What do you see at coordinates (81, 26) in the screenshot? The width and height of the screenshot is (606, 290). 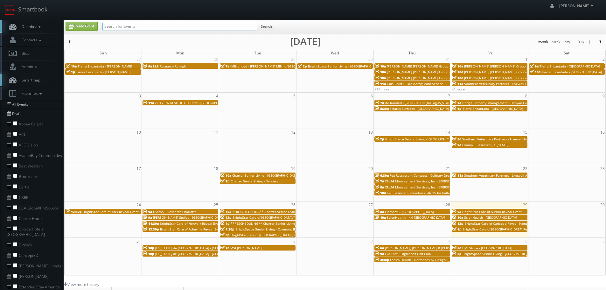 I see `a: Create Event` at bounding box center [81, 26].